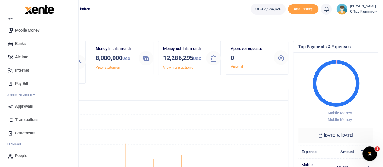 Image resolution: width=383 pixels, height=167 pixels. What do you see at coordinates (115, 58) in the screenshot?
I see `h3: 8,000,000` at bounding box center [115, 58].